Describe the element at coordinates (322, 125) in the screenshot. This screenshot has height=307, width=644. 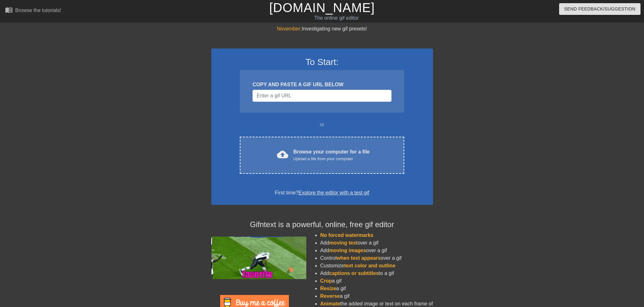
I see `div: or` at that location.